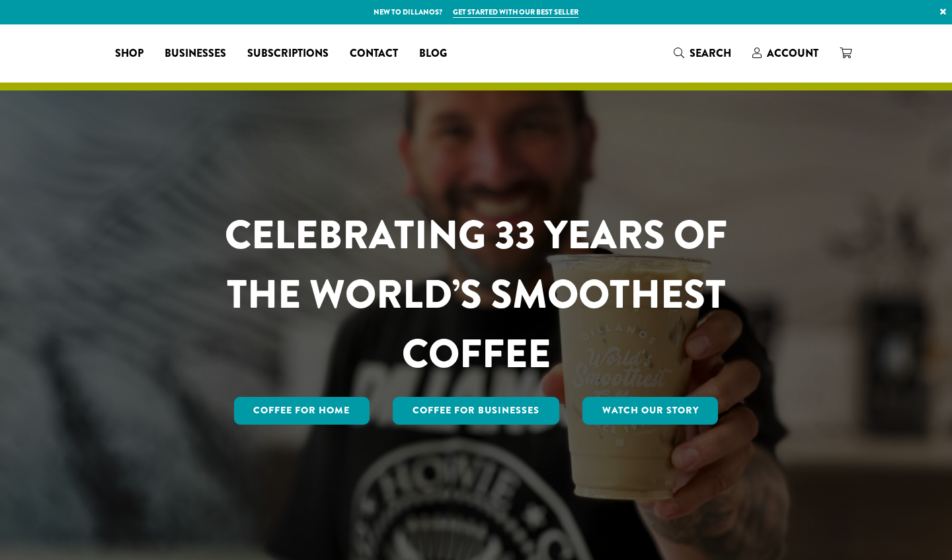 The image size is (952, 560). Describe the element at coordinates (302, 411) in the screenshot. I see `a: Coffee for Home` at that location.